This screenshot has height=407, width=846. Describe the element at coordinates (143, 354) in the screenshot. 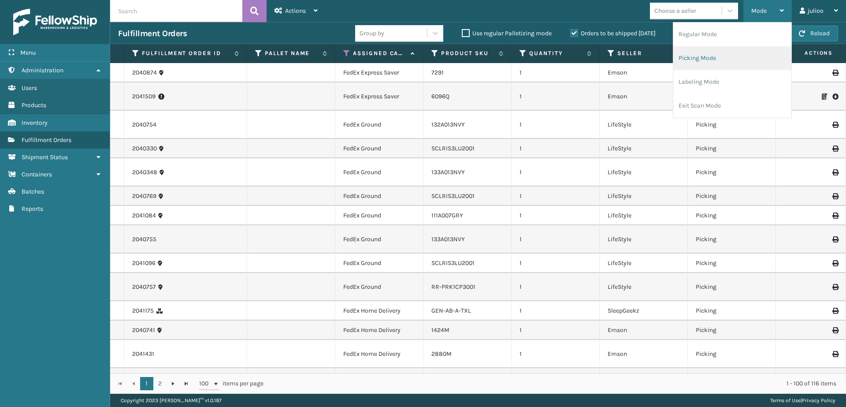

I see `a: 2041431` at that location.